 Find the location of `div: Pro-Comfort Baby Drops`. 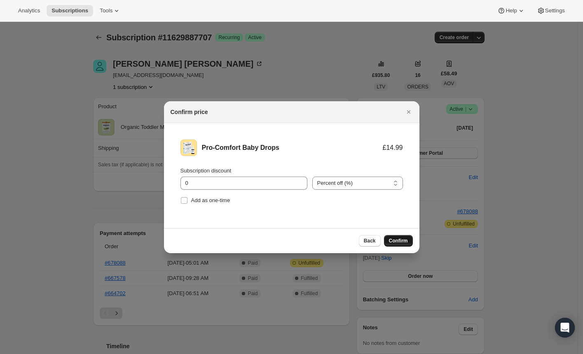

div: Pro-Comfort Baby Drops is located at coordinates (292, 148).